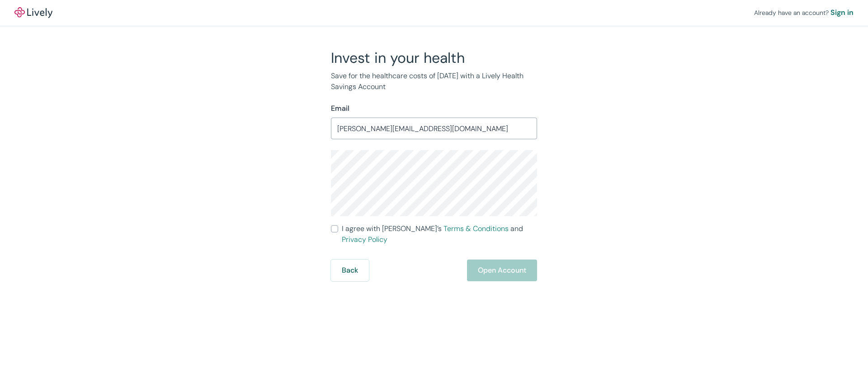  What do you see at coordinates (842, 12) in the screenshot?
I see `a: Sign in` at bounding box center [842, 12].